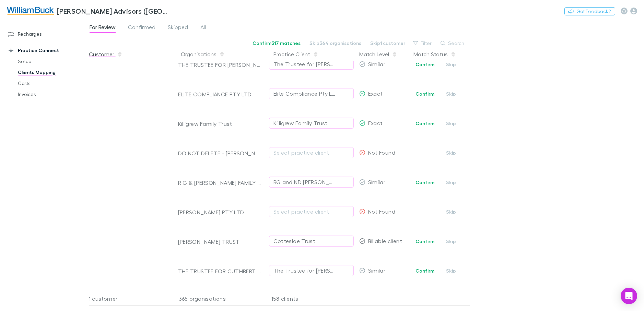 The width and height of the screenshot is (644, 311). I want to click on a: Practice Connect, so click(47, 50).